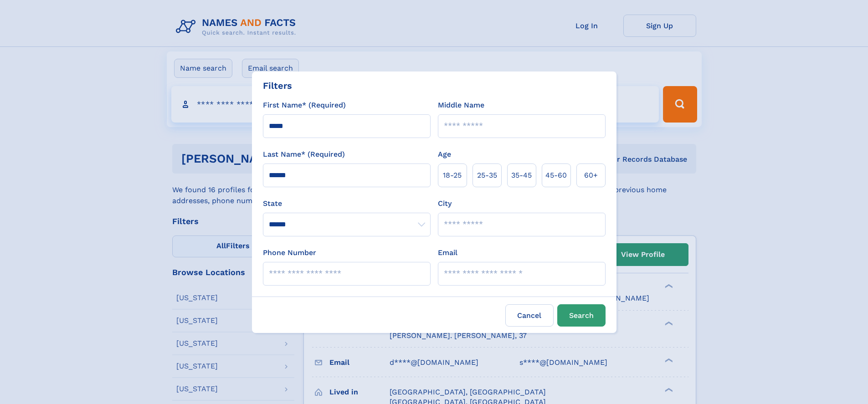 This screenshot has width=868, height=404. What do you see at coordinates (462, 105) in the screenshot?
I see `label: Middle Name` at bounding box center [462, 105].